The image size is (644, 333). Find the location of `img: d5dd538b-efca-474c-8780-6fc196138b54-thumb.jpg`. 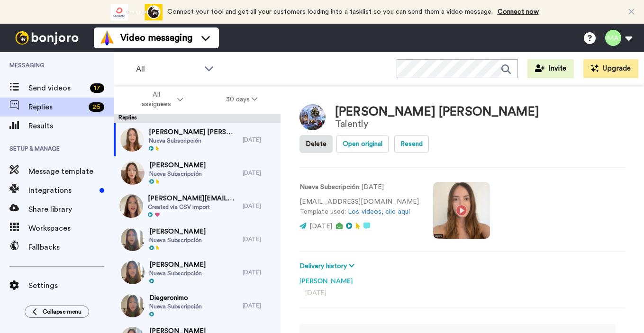

img: d5dd538b-efca-474c-8780-6fc196138b54-thumb.jpg is located at coordinates (133, 272).